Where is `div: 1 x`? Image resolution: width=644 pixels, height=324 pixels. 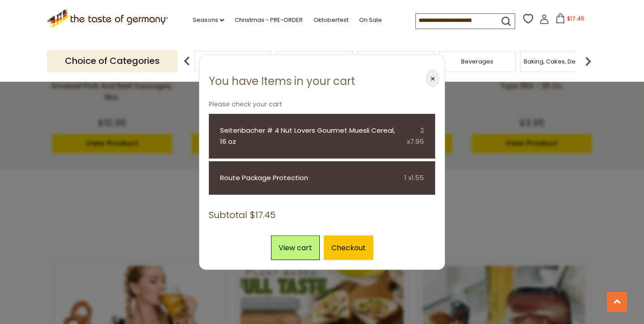
div: 1 x is located at coordinates (405, 178).